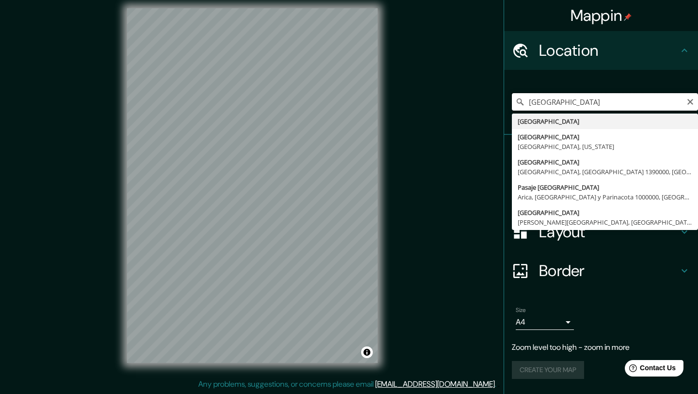 This screenshot has width=698, height=394. Describe the element at coordinates (601, 271) in the screenshot. I see `div: Border` at that location.